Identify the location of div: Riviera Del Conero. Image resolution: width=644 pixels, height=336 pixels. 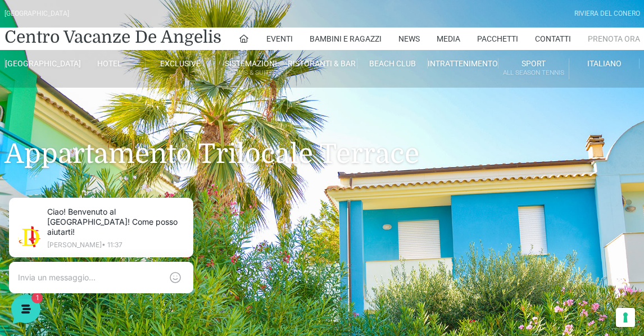
(607, 13).